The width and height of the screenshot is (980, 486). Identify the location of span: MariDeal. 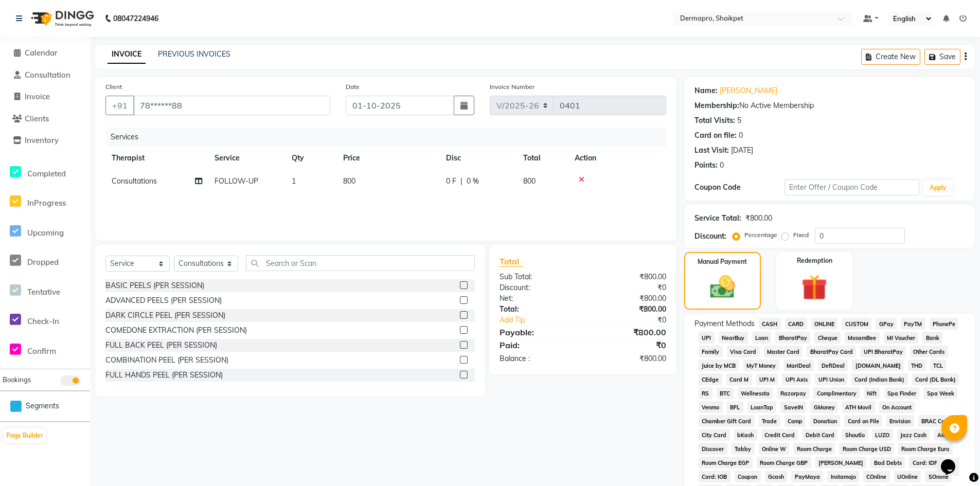
(799, 365).